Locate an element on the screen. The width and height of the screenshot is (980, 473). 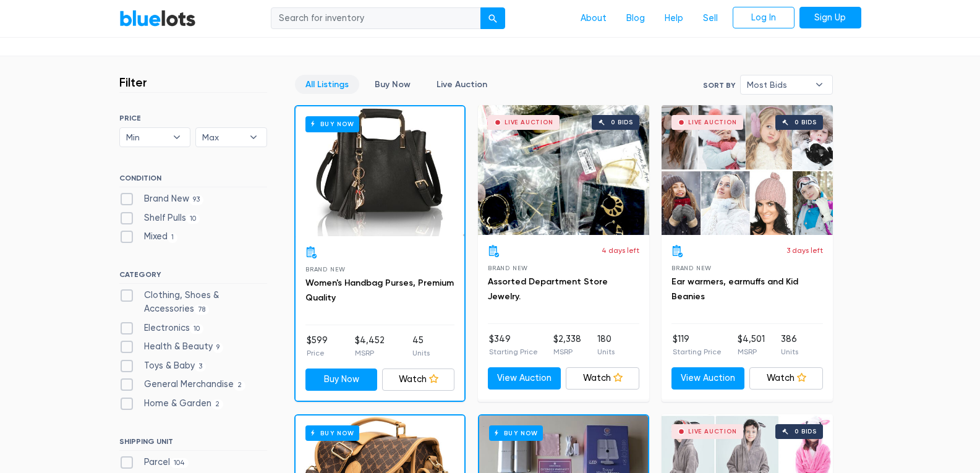
label: Health & Beauty is located at coordinates (171, 347).